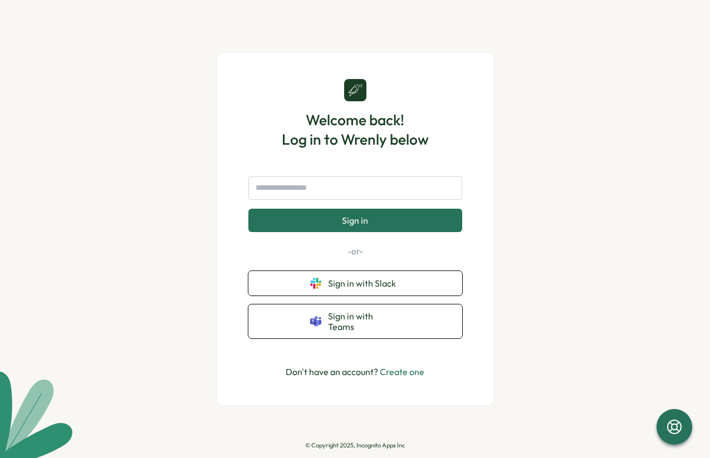 This screenshot has height=458, width=710. What do you see at coordinates (355, 220) in the screenshot?
I see `button: Sign in` at bounding box center [355, 220].